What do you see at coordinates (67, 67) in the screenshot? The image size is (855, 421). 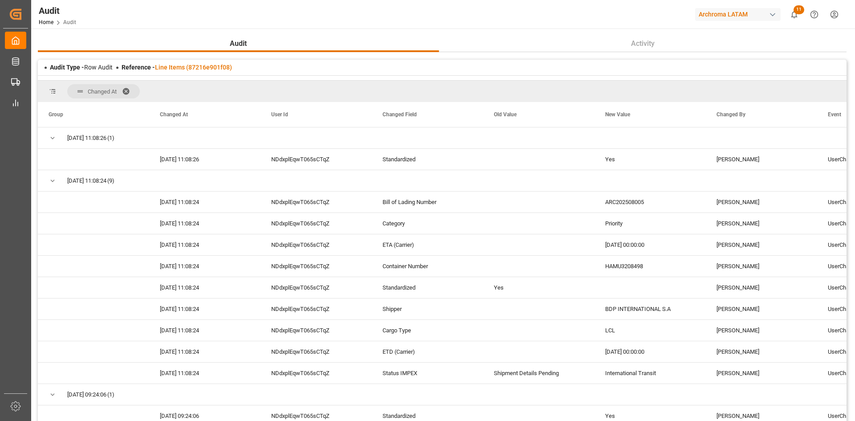 I see `span: Audit Type -` at bounding box center [67, 67].